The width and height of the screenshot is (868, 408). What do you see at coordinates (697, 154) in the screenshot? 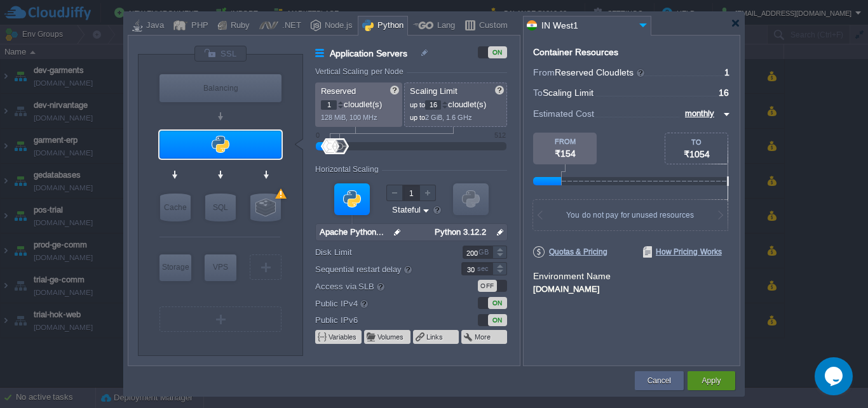
I see `span: ₹1054` at bounding box center [697, 154].